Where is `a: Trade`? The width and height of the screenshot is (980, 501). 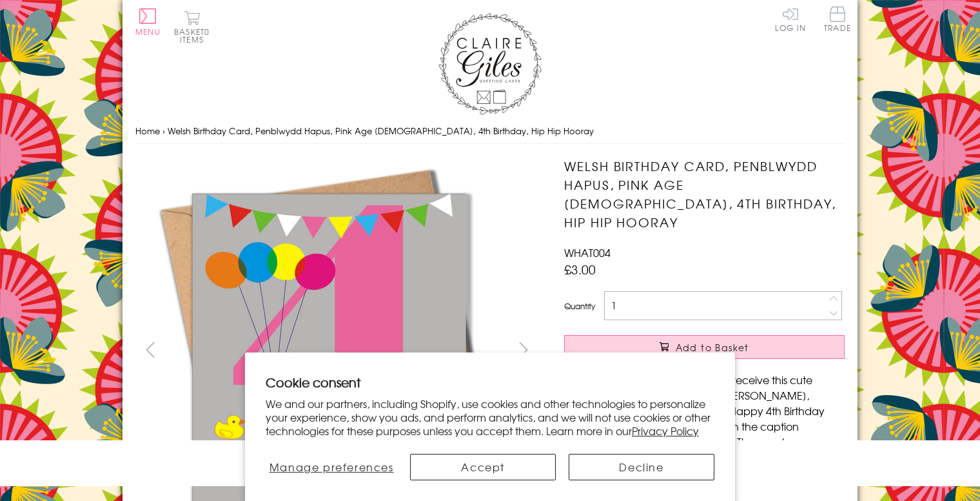 a: Trade is located at coordinates (837, 20).